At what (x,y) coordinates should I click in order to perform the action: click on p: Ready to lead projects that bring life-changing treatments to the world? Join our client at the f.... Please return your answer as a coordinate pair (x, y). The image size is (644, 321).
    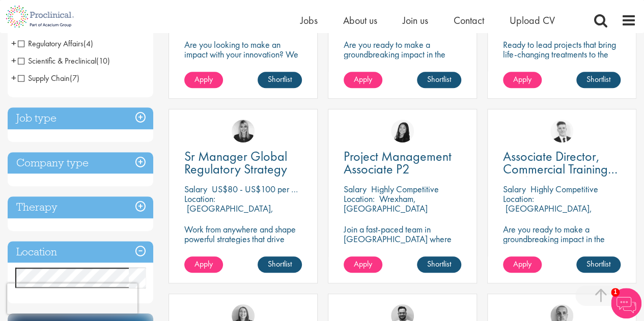
    Looking at the image, I should click on (561, 69).